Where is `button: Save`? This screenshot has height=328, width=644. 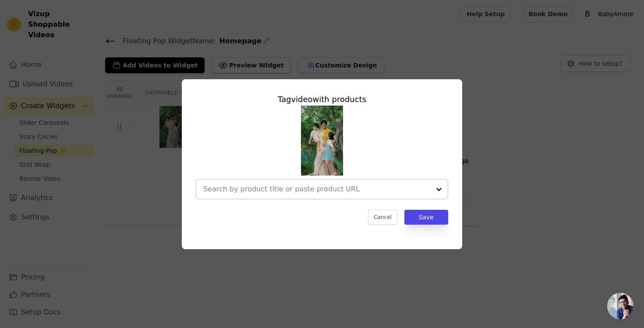
button: Save is located at coordinates (426, 217).